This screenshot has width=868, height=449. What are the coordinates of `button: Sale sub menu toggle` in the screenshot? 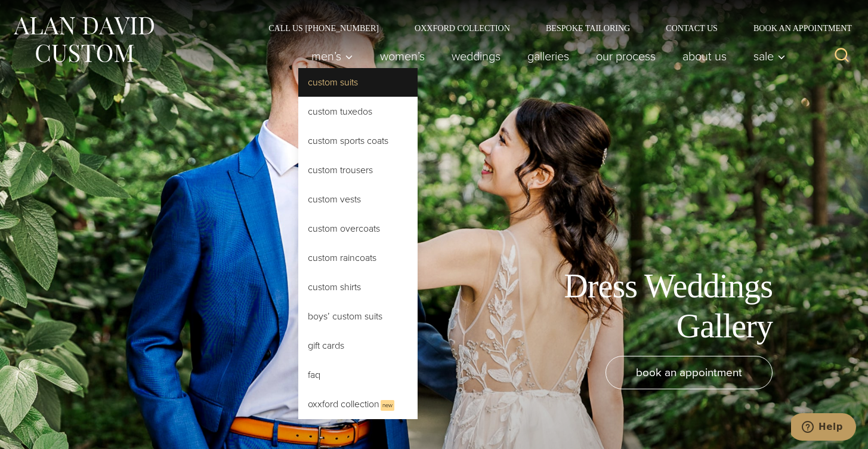 It's located at (766, 56).